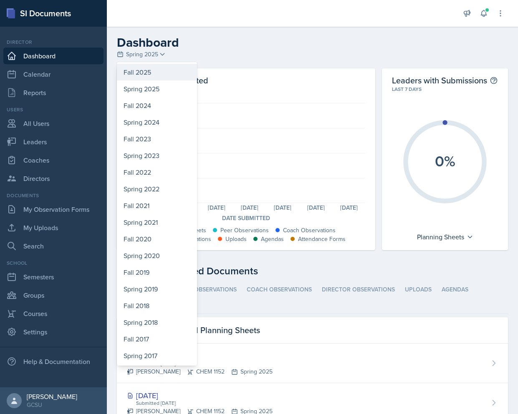 This screenshot has width=518, height=414. Describe the element at coordinates (157, 172) in the screenshot. I see `div: Fall 2022` at that location.